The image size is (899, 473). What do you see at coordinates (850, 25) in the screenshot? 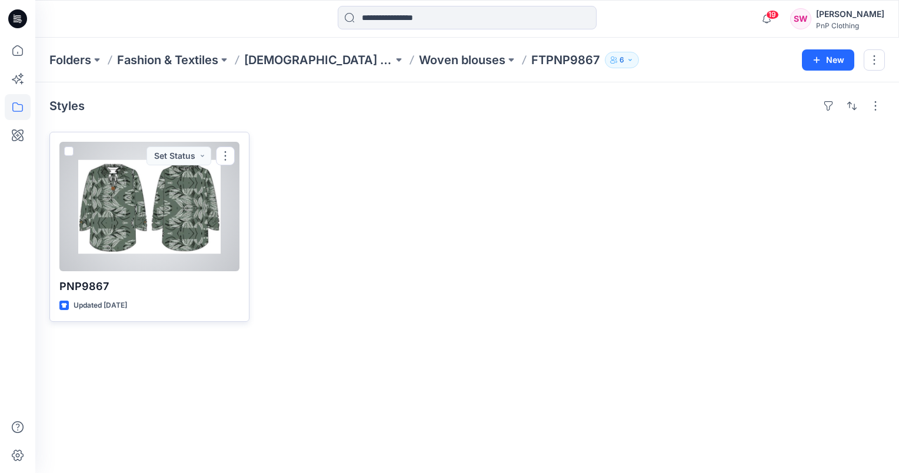
I see `div: PnP Clothing` at bounding box center [850, 25].